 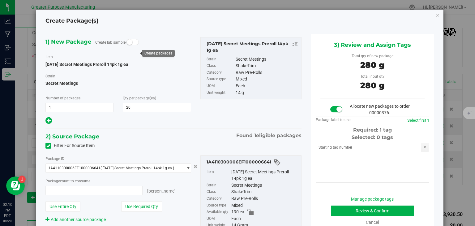 I want to click on input: Starting tag number, so click(x=369, y=147).